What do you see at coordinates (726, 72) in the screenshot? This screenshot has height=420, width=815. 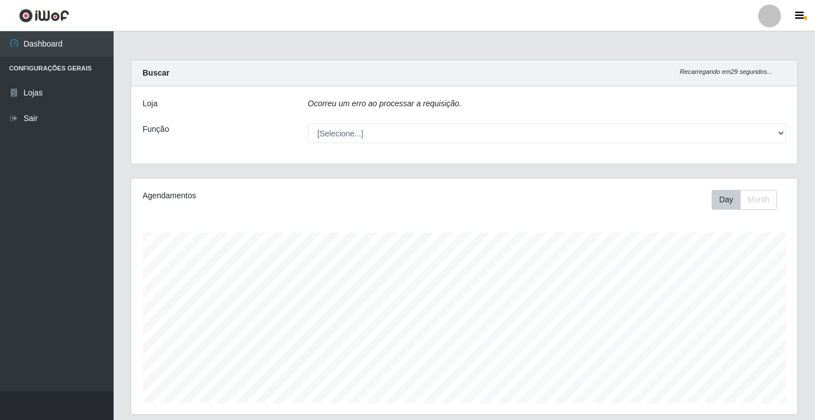 I see `i: Recarregando em 29 segundos...` at bounding box center [726, 72].